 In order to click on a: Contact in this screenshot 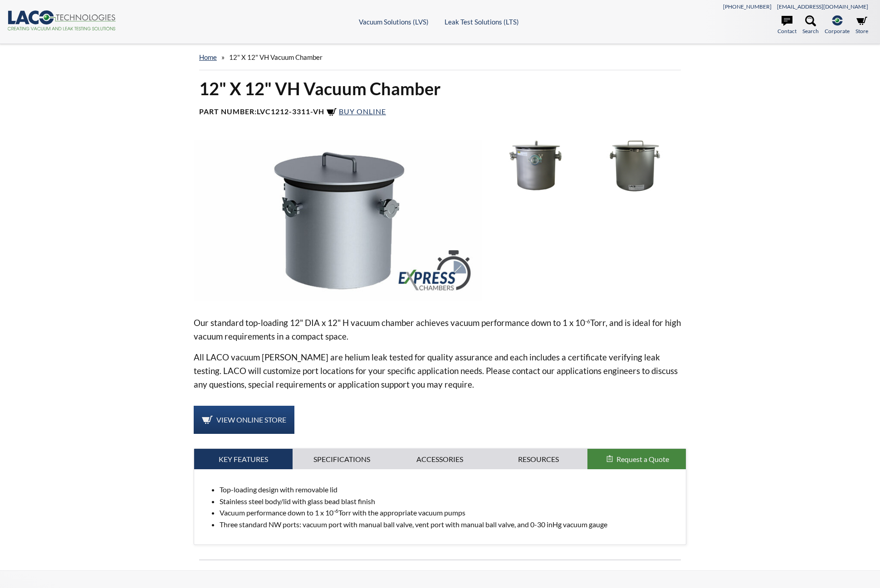, I will do `click(787, 25)`.